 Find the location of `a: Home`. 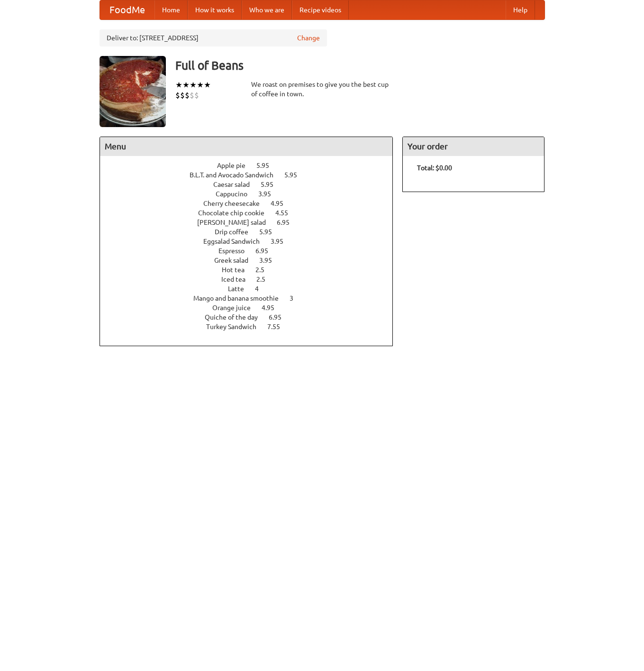

a: Home is located at coordinates (171, 10).